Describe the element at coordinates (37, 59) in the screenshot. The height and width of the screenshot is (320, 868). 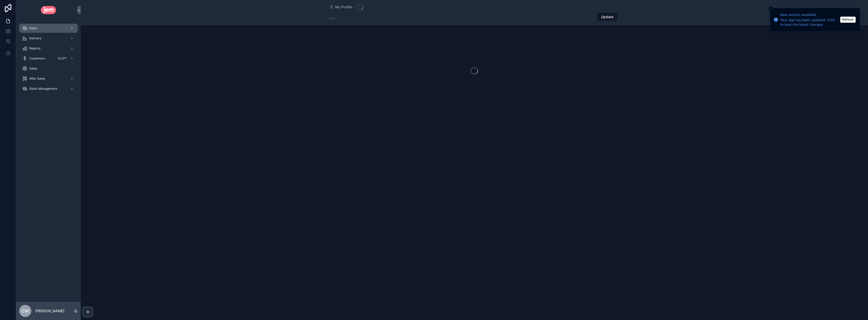
I see `span: Customers` at that location.